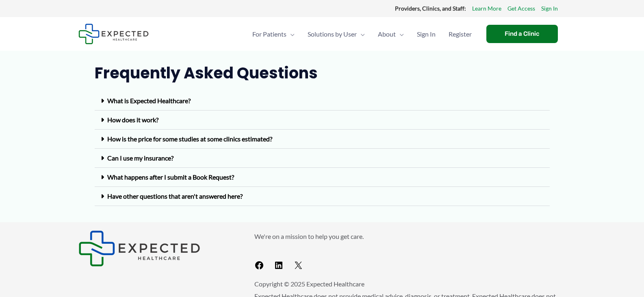  I want to click on div: Have other questions that aren't answered here?, so click(322, 196).